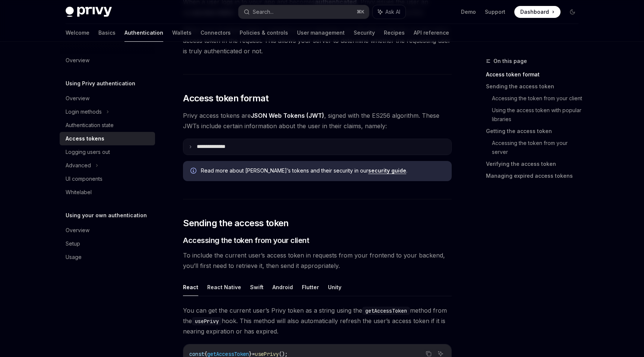 This screenshot has width=644, height=357. Describe the element at coordinates (495, 12) in the screenshot. I see `a: Support` at that location.